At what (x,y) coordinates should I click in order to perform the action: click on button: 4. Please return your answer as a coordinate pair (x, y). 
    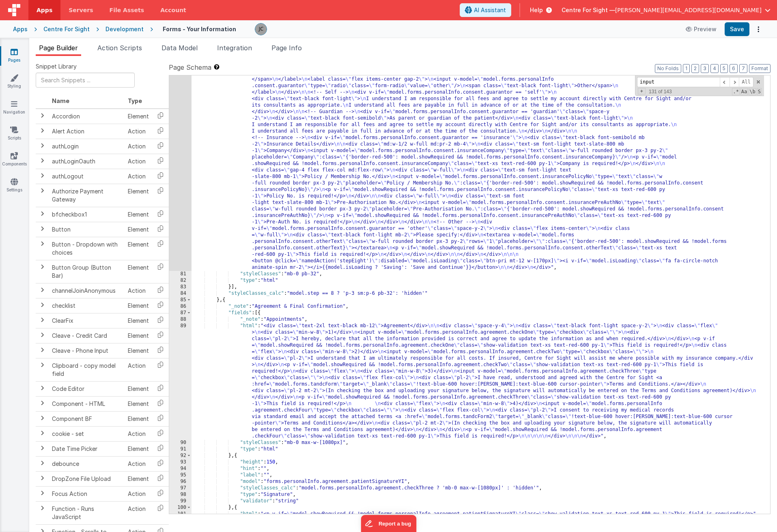
    Looking at the image, I should click on (714, 68).